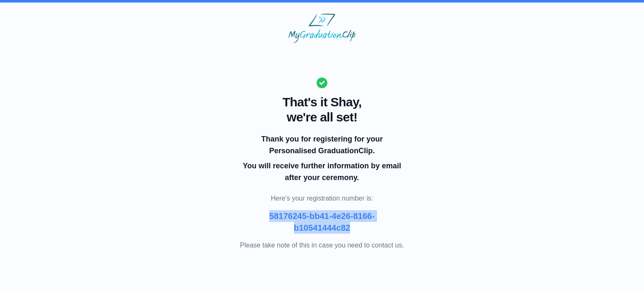 Image resolution: width=644 pixels, height=291 pixels. I want to click on img: MyGraduationClip, so click(322, 28).